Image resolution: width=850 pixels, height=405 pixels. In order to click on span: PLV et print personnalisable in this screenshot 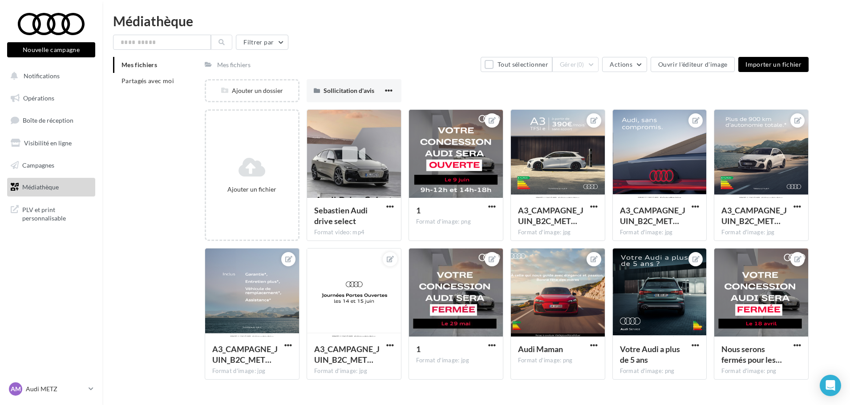, I will do `click(57, 213)`.